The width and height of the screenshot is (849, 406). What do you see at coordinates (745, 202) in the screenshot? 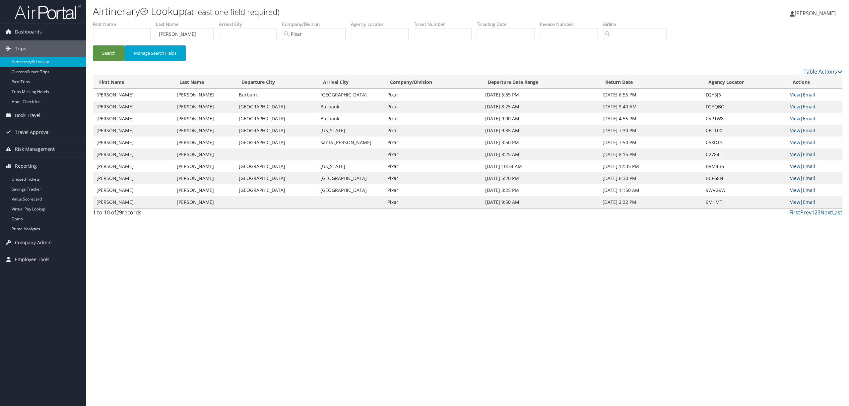
I see `td: 9M1MTH` at bounding box center [745, 202].